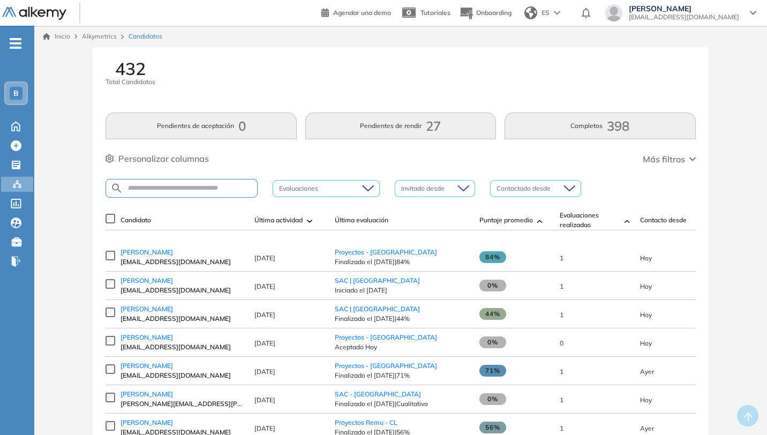  What do you see at coordinates (279, 220) in the screenshot?
I see `span: Última actividad` at bounding box center [279, 220].